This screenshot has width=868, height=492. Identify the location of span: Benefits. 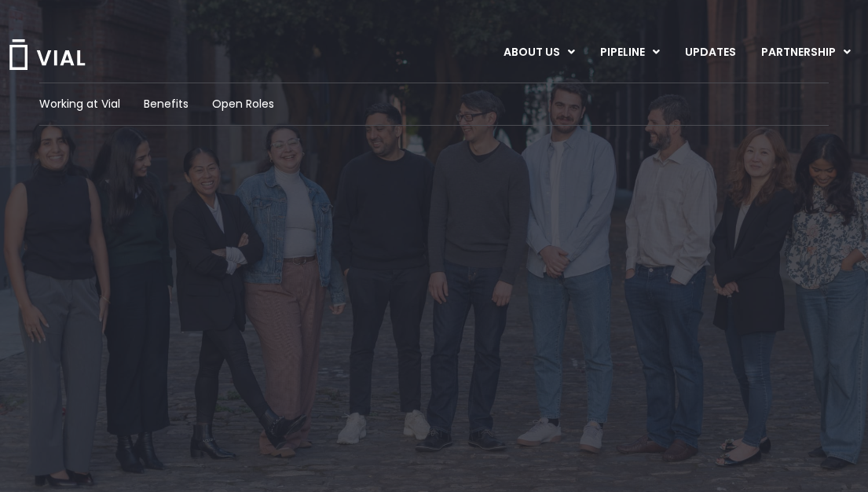
(166, 104).